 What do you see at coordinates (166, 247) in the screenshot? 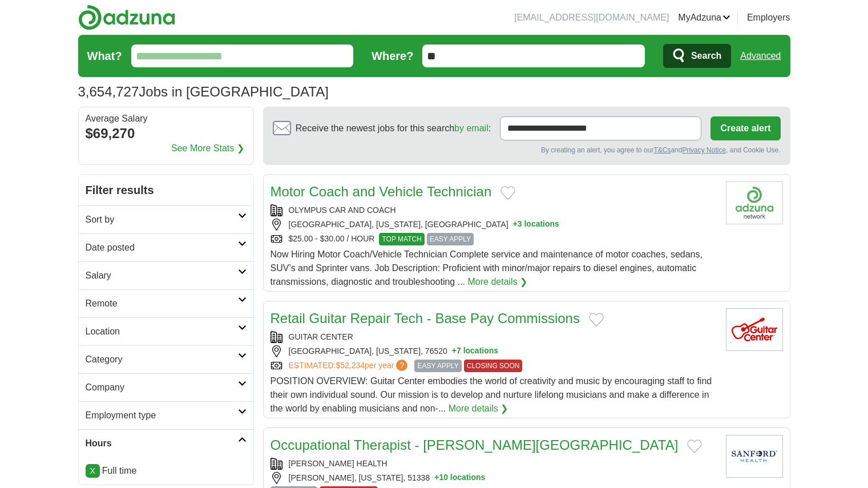
I see `a: Date posted` at bounding box center [166, 247].